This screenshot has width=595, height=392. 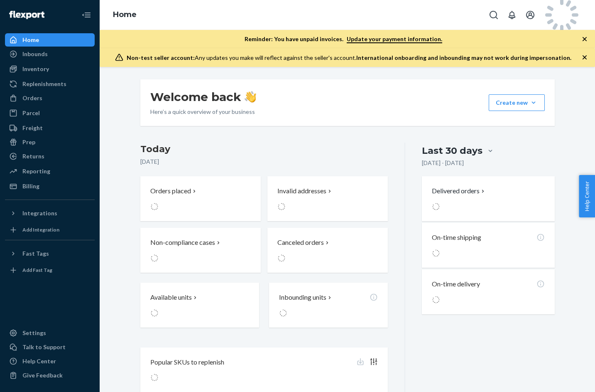 What do you see at coordinates (50, 333) in the screenshot?
I see `a: Settings` at bounding box center [50, 333].